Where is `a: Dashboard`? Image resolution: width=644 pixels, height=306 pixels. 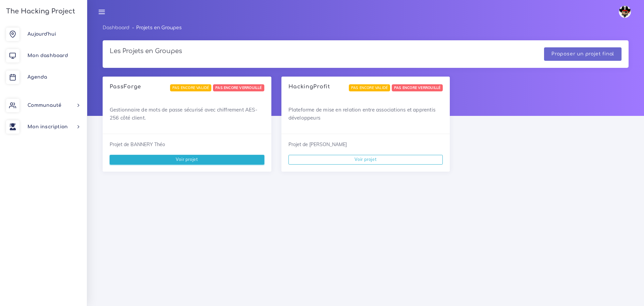
a: Dashboard is located at coordinates (116, 28).